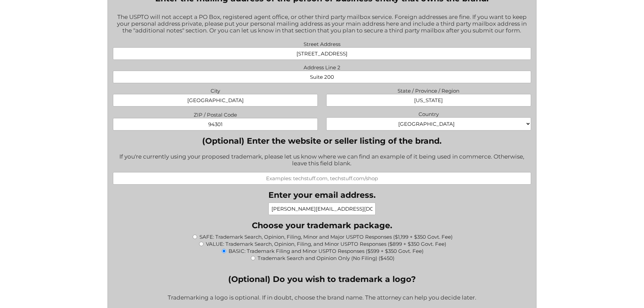 The width and height of the screenshot is (644, 308). I want to click on legend: Choose your trademark package., so click(322, 225).